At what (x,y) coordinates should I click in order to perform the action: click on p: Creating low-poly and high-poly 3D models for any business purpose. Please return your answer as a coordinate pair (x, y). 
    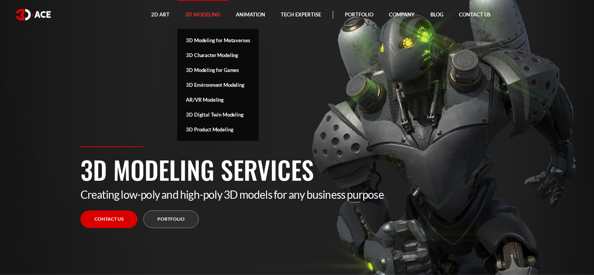
    Looking at the image, I should click on (297, 194).